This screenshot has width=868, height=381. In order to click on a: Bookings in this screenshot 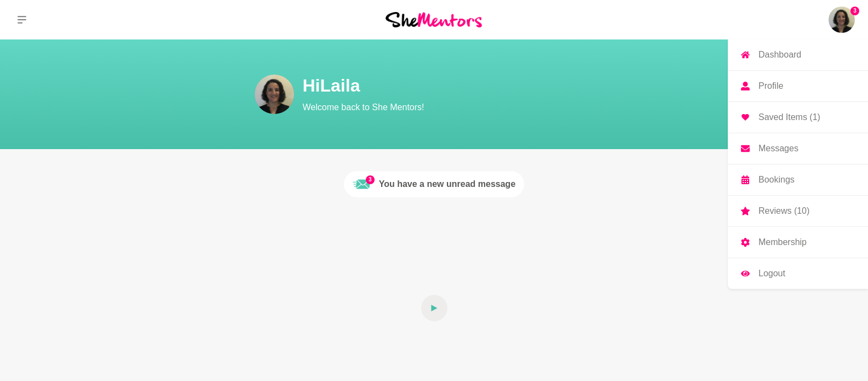, I will do `click(799, 179)`.